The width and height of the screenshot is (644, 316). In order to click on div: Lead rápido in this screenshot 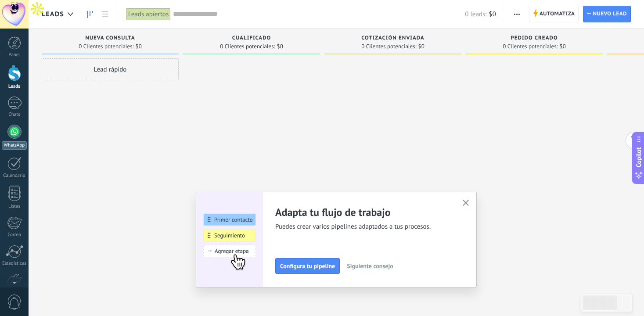, I will do `click(110, 69)`.